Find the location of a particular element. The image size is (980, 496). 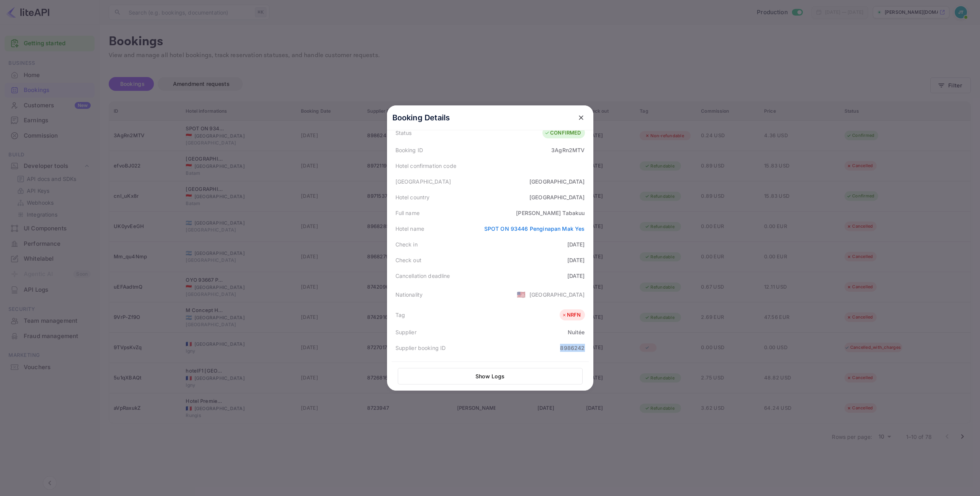

div: 3AgRn2MTV is located at coordinates (567, 150).